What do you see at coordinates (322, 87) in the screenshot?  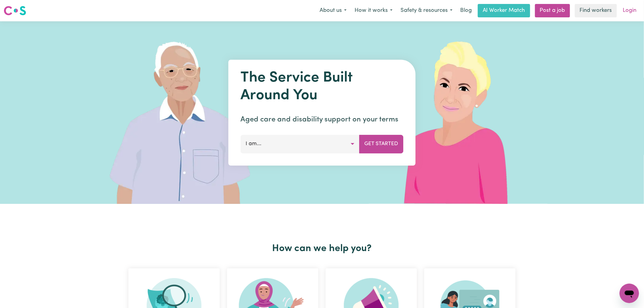 I see `h1: The Service Built Around You` at bounding box center [322, 87].